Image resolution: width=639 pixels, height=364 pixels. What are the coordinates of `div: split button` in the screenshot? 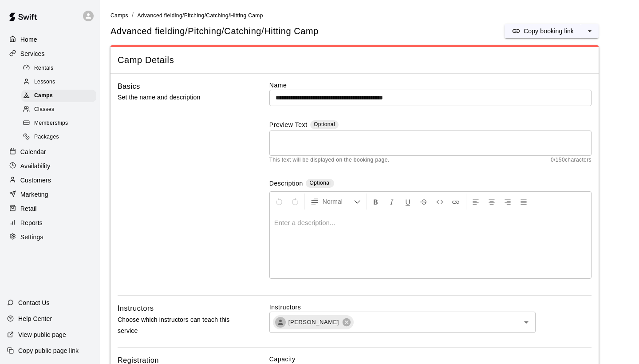 It's located at (551, 31).